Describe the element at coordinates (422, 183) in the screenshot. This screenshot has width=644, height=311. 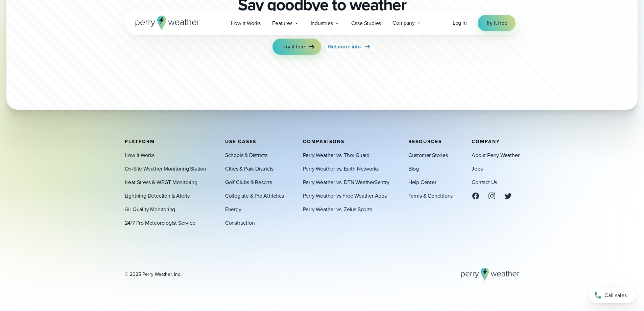
I see `a: Help Center` at that location.